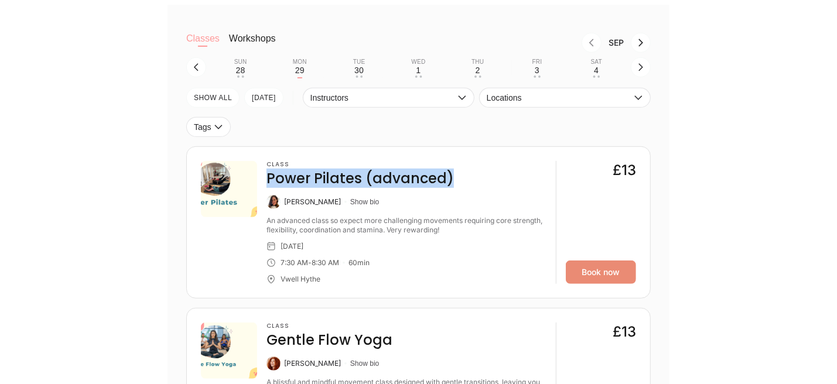  Describe the element at coordinates (596, 62) in the screenshot. I see `div: Sat` at that location.